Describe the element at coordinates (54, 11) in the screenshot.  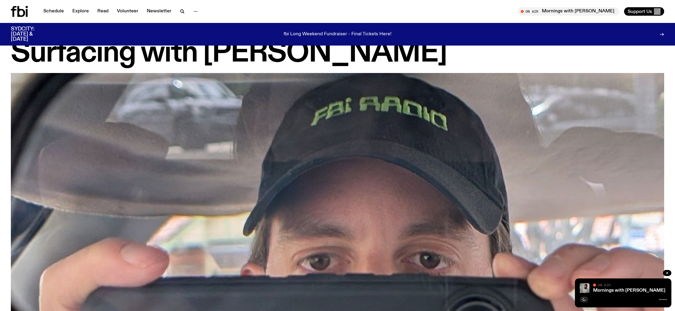
I see `a: Schedule` at that location.